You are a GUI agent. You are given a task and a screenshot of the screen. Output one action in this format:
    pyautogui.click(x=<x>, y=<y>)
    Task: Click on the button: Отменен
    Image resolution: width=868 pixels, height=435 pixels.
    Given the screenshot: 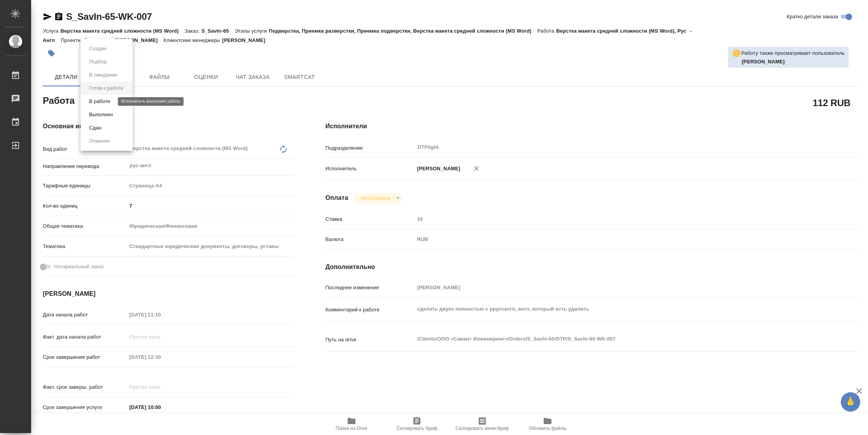 What is the action you would take?
    pyautogui.click(x=100, y=141)
    